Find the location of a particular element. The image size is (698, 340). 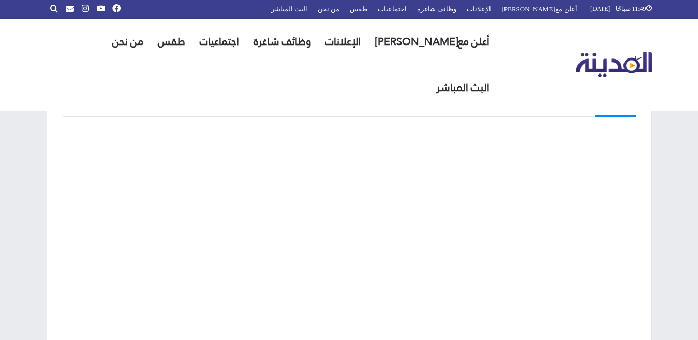

img: تلفزيون المدينة is located at coordinates (614, 65).